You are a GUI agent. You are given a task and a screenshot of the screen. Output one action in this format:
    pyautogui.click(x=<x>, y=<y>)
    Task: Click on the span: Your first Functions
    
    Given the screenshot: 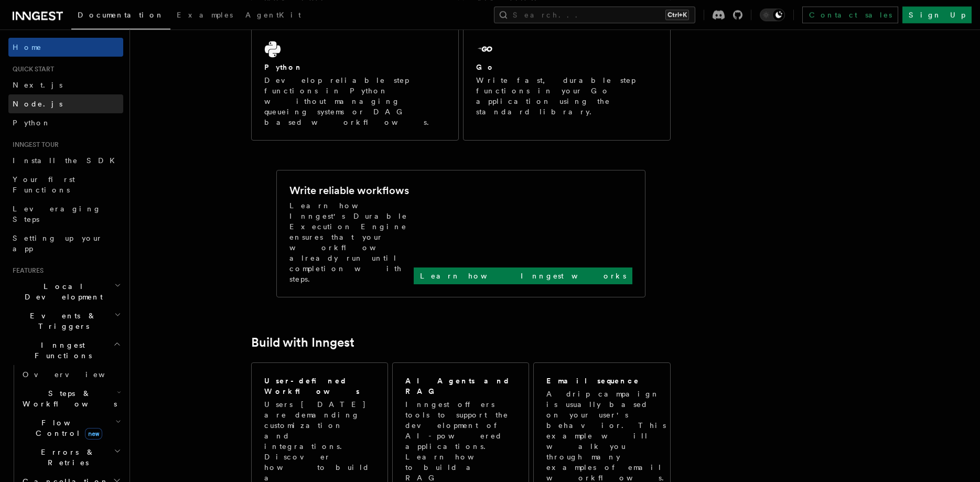 What is the action you would take?
    pyautogui.click(x=43, y=185)
    